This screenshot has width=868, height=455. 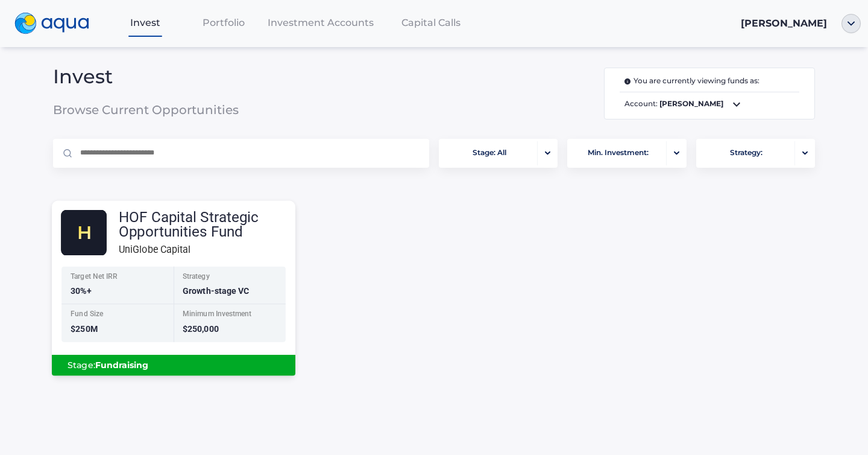 What do you see at coordinates (216, 291) in the screenshot?
I see `span: Growth-stage VC` at bounding box center [216, 291].